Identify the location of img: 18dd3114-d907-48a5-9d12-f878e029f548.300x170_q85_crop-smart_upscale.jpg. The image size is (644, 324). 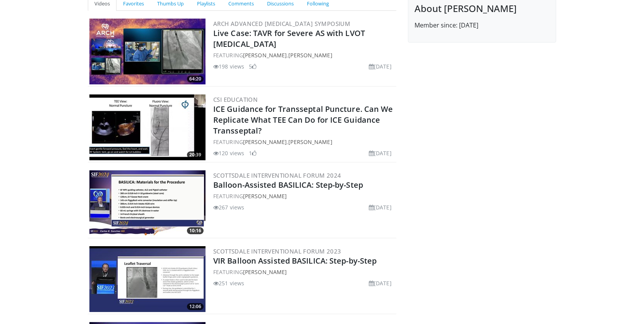
(147, 127).